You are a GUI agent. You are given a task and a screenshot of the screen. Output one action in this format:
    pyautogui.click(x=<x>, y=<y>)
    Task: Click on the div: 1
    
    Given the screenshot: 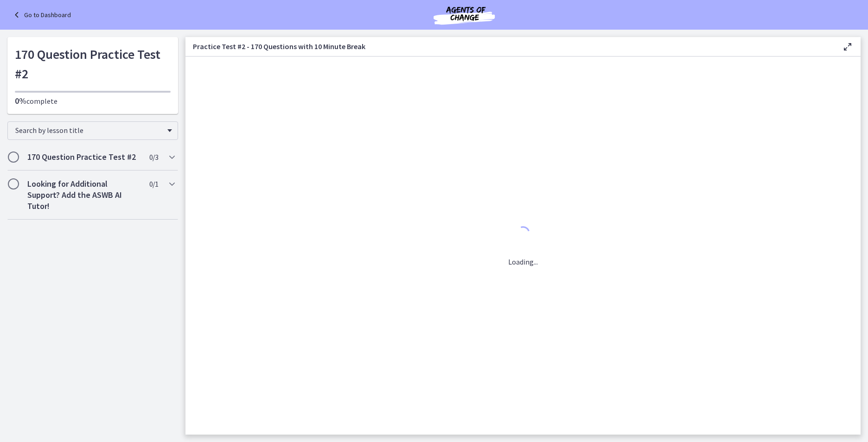 What is the action you would take?
    pyautogui.click(x=523, y=235)
    